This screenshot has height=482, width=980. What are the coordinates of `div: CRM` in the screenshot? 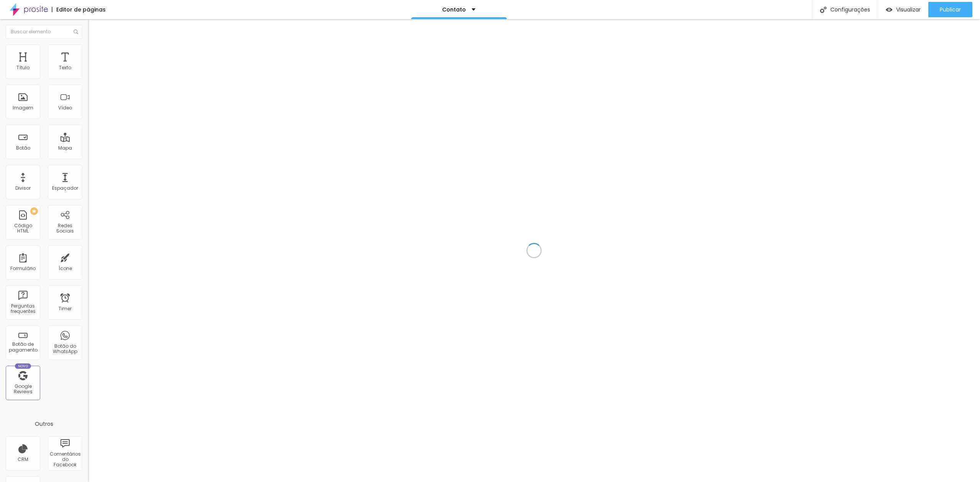 It's located at (23, 460).